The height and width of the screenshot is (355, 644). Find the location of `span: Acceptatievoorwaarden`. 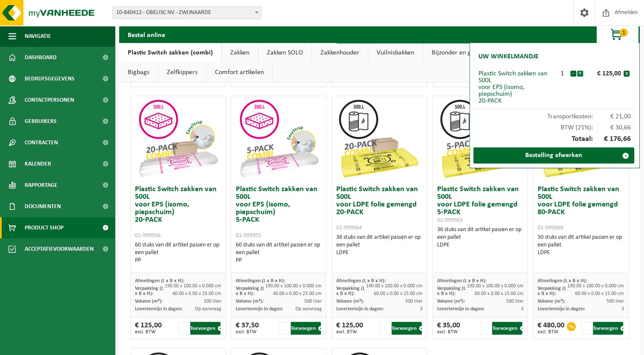

span: Acceptatievoorwaarden is located at coordinates (59, 249).